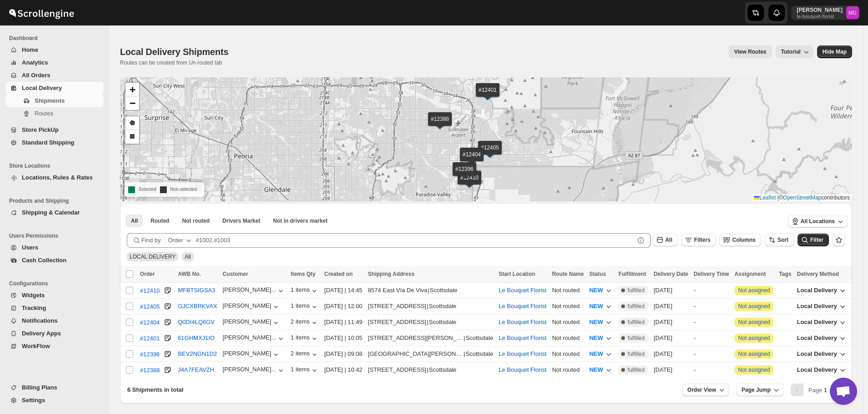 Image resolution: width=868 pixels, height=414 pixels. What do you see at coordinates (522, 306) in the screenshot?
I see `button: Le Bouquet Florist` at bounding box center [522, 306].